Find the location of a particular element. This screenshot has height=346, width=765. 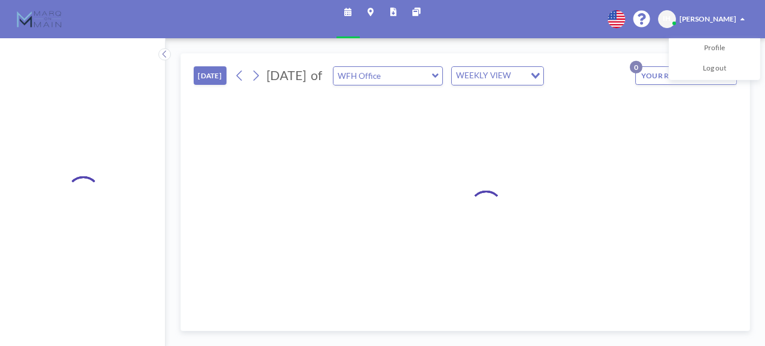

a: Log out is located at coordinates (714, 69).